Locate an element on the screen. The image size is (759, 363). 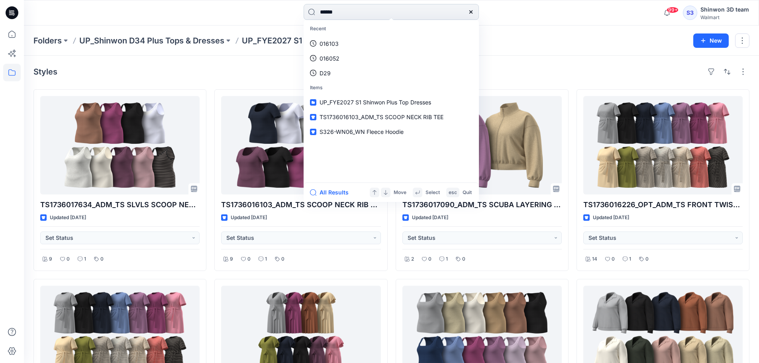
div: Shinwon 3D team is located at coordinates (725, 10).